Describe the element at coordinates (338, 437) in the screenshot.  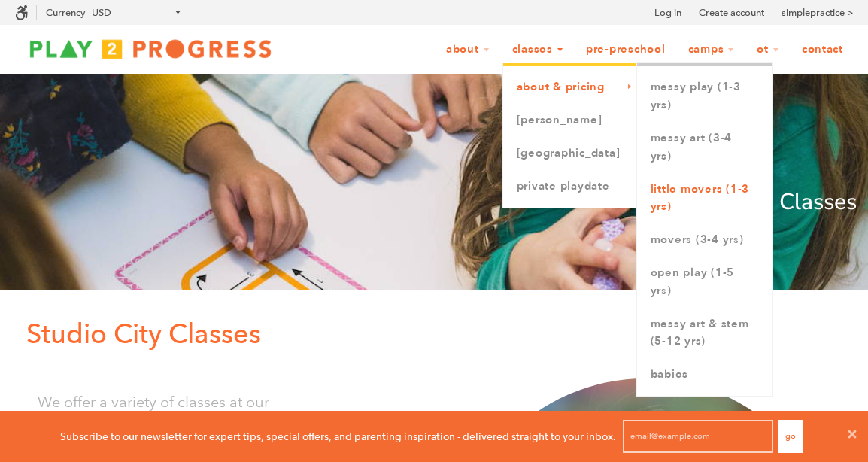
I see `p: Subscribe to our newsletter for expert tips, special offers, and parenting inspiration - delivere...` at that location.